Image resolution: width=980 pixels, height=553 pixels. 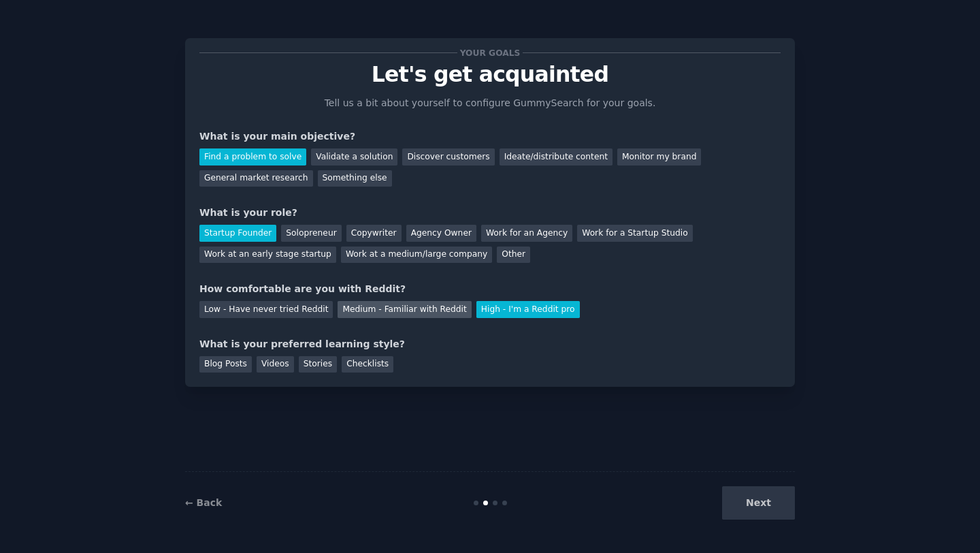 What do you see at coordinates (311, 233) in the screenshot?
I see `div: Solopreneur` at bounding box center [311, 233].